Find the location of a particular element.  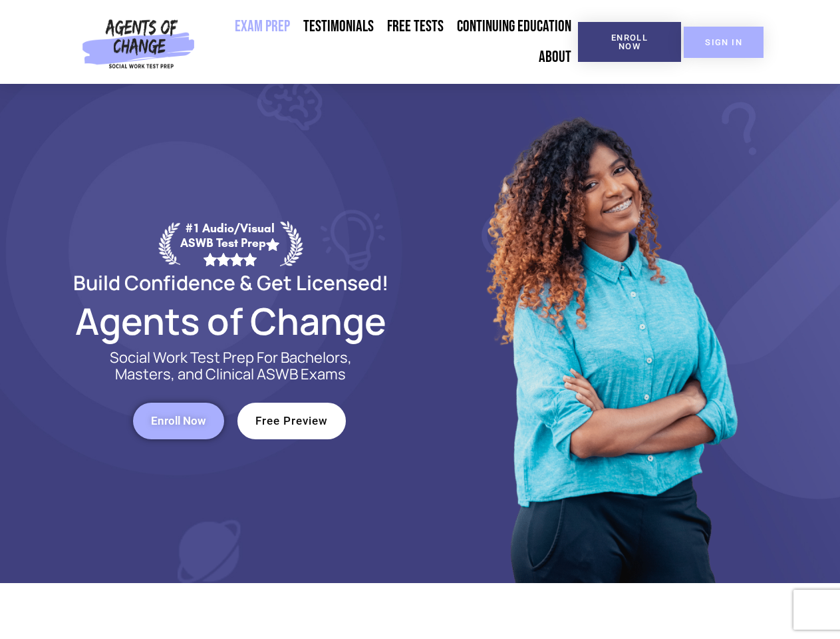

a: Free Tests is located at coordinates (415, 27).